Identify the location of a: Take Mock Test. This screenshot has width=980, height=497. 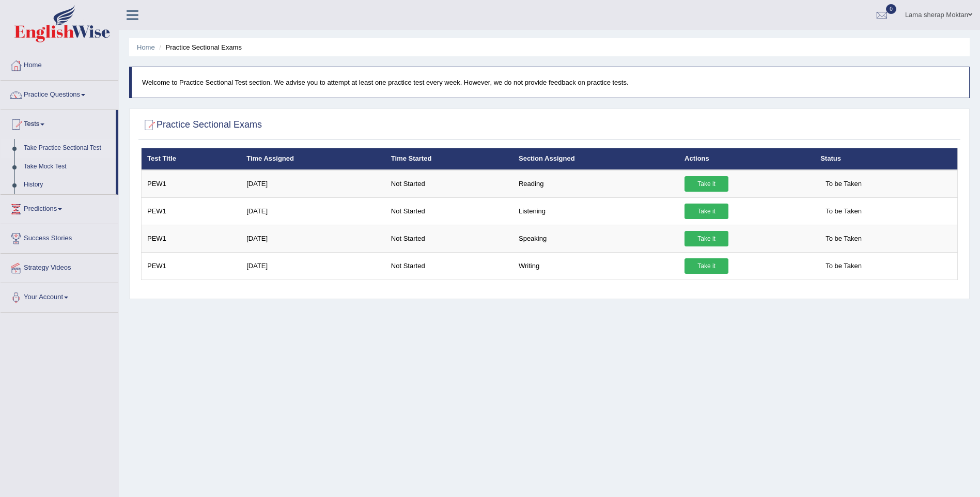
(67, 167).